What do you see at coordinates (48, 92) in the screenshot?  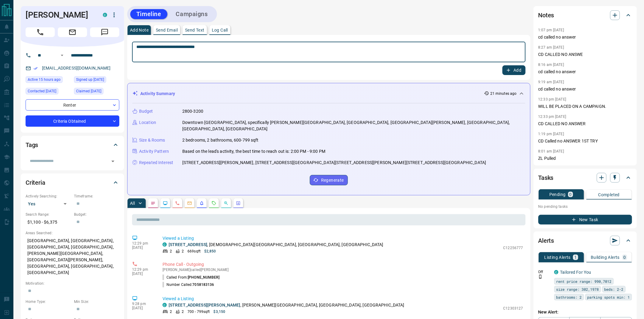 I see `div: Mon May 19 2025` at bounding box center [48, 92].